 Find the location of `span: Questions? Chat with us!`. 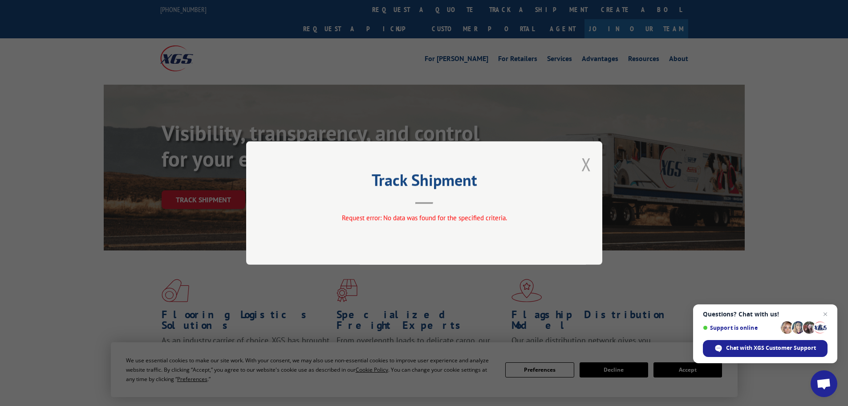

span: Questions? Chat with us! is located at coordinates (765, 314).